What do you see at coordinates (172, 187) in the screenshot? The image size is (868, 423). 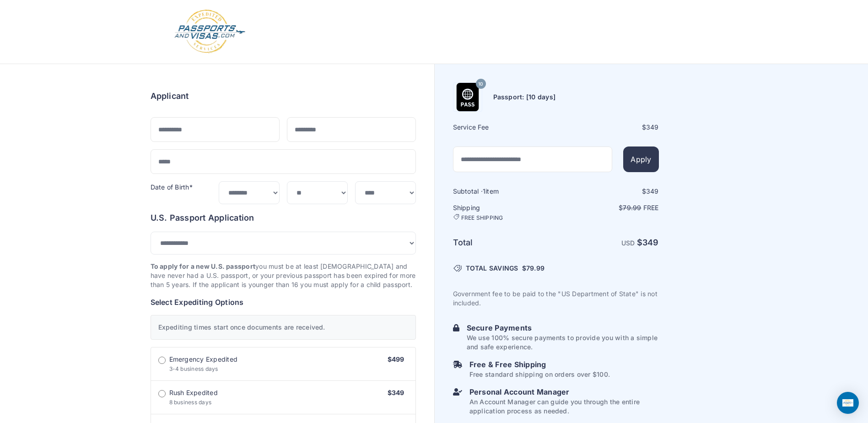 I see `label: Date of Birth*` at bounding box center [172, 187].